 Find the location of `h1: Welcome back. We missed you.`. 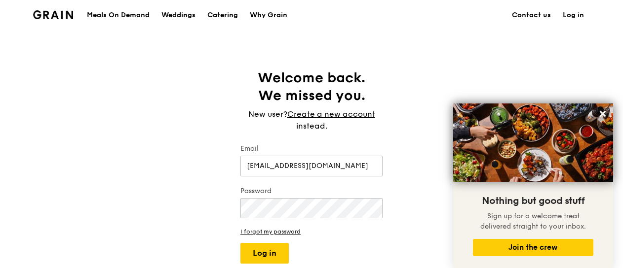

h1: Welcome back. We missed you. is located at coordinates (311, 87).